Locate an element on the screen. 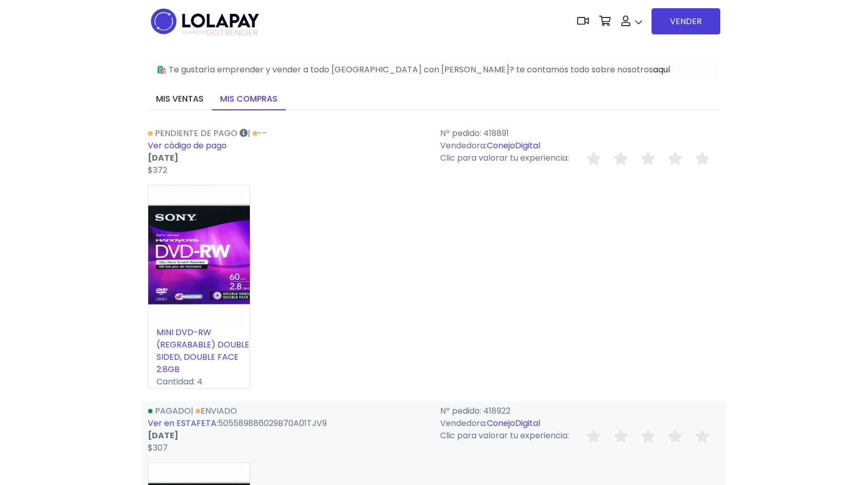 The image size is (868, 485). img: logo is located at coordinates (205, 21).